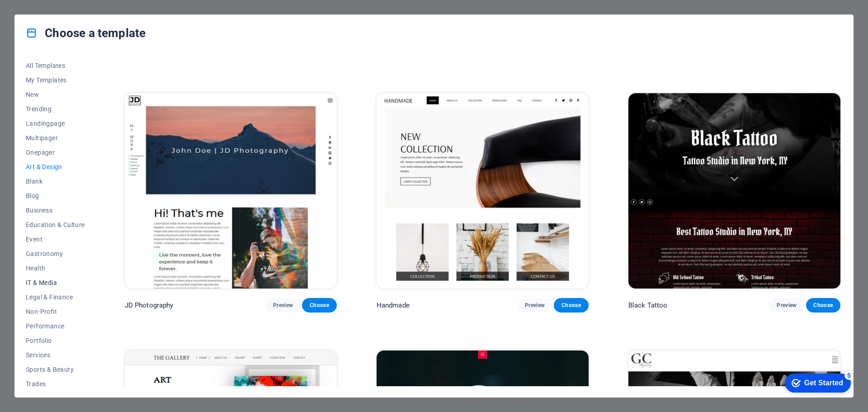 The width and height of the screenshot is (868, 412). What do you see at coordinates (55, 297) in the screenshot?
I see `span: Legal & Finance` at bounding box center [55, 297].